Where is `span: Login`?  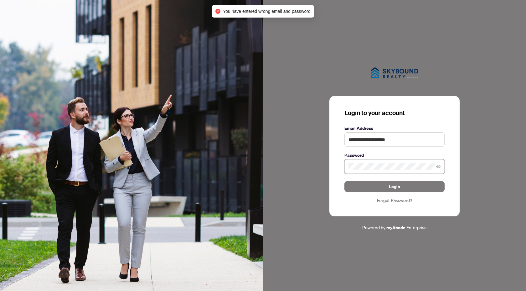
span: Login is located at coordinates (395, 186).